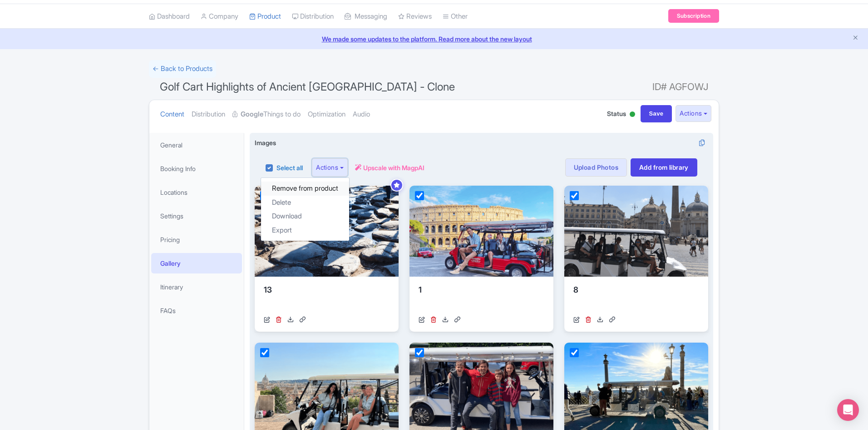  I want to click on span: Status, so click(617, 113).